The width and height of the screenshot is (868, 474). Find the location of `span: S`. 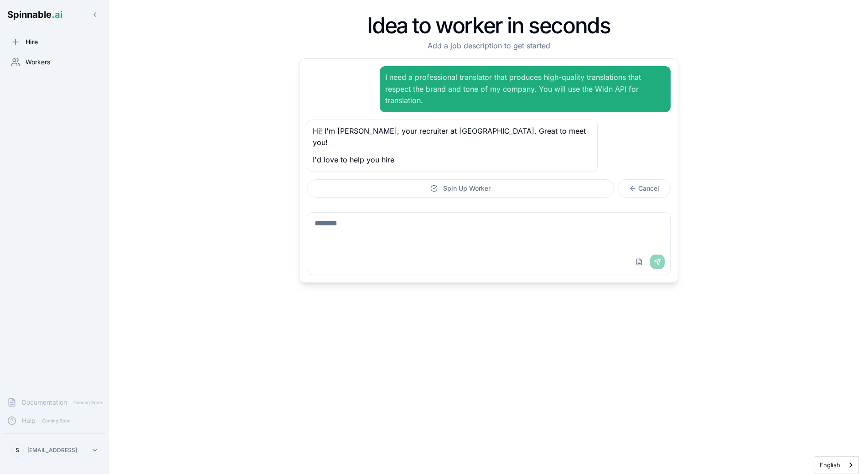

span: S is located at coordinates (18, 450).